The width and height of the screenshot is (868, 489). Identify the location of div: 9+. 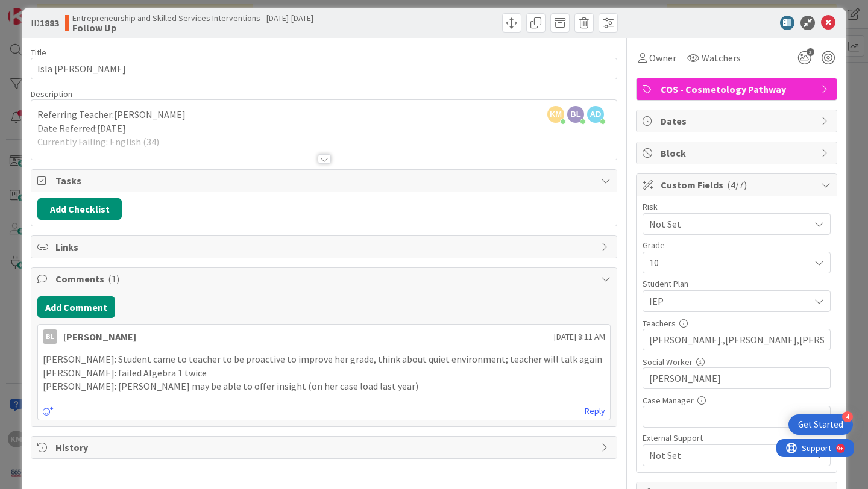
(64, 9).